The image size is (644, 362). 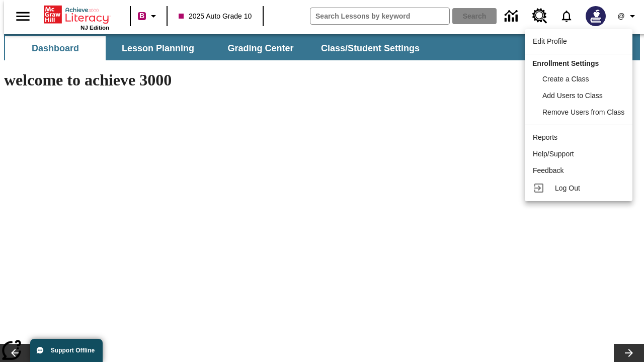 I want to click on span: Remove Users from Class, so click(x=583, y=112).